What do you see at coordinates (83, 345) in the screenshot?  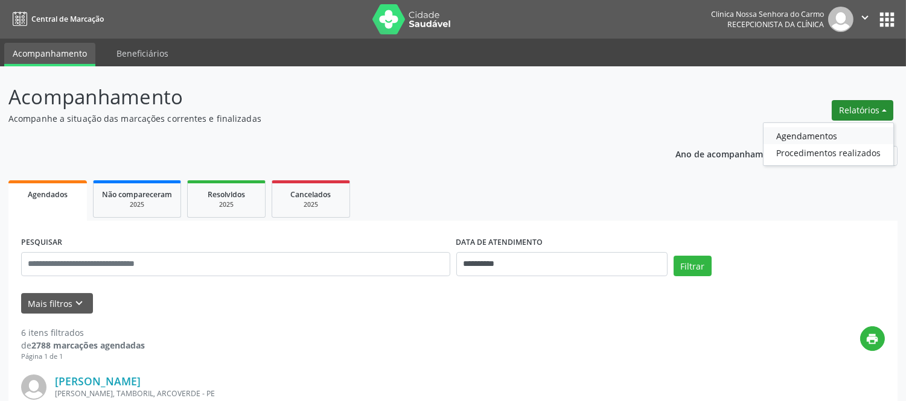 I see `div: de` at bounding box center [83, 345].